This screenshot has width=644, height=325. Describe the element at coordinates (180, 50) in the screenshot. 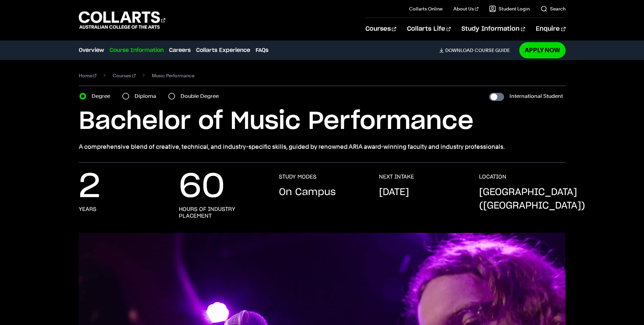

I see `a: Careers` at that location.